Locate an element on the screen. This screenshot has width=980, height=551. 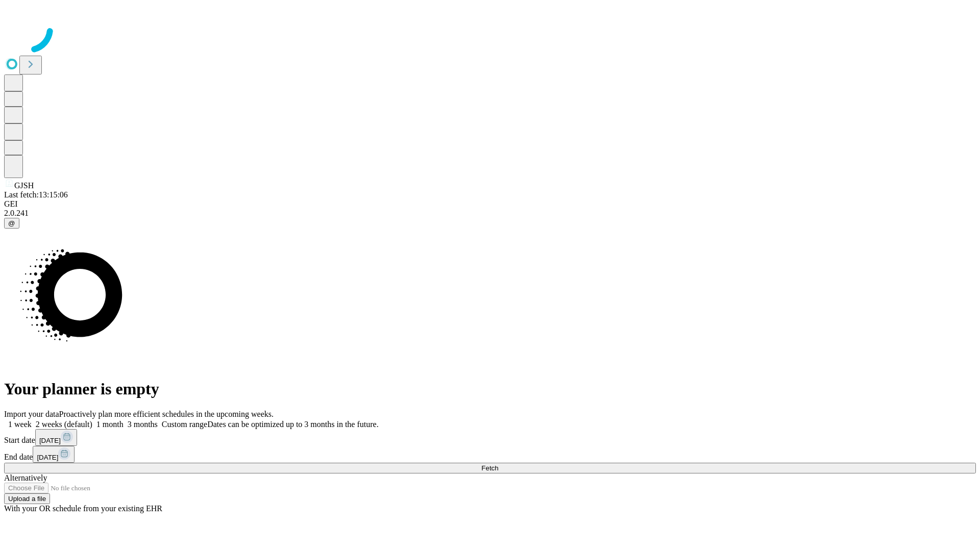
span: 1 month is located at coordinates (110, 424).